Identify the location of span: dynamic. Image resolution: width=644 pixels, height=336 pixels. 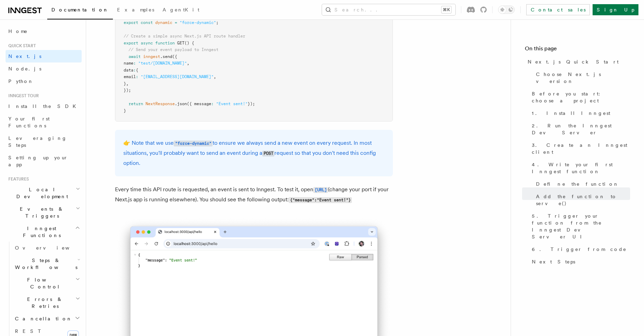
(164, 22).